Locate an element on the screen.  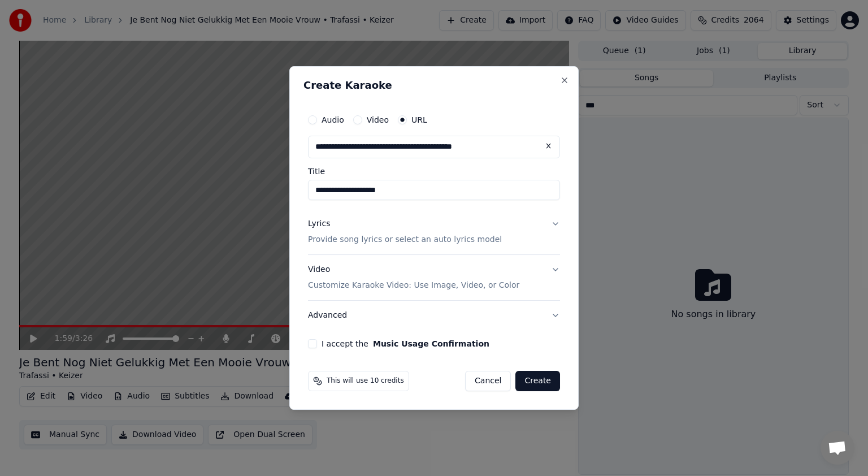
span: This will use 10 credits is located at coordinates (365, 381).